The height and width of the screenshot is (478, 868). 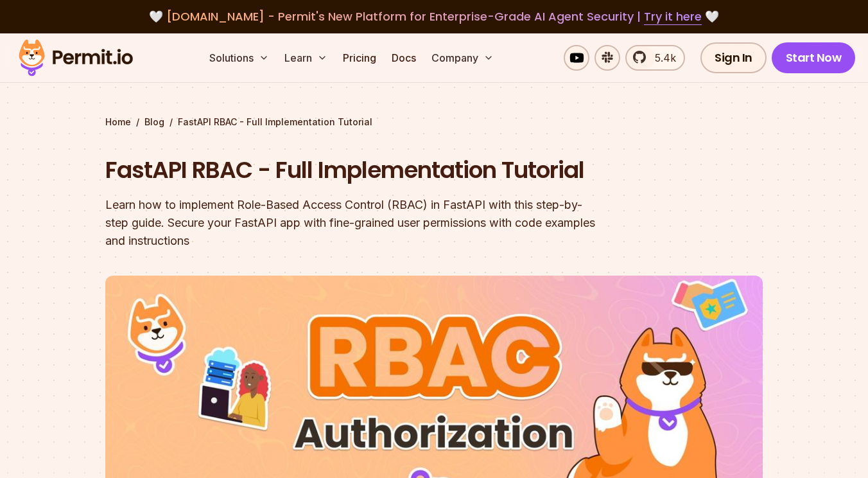 What do you see at coordinates (655, 58) in the screenshot?
I see `a: 5.4k` at bounding box center [655, 58].